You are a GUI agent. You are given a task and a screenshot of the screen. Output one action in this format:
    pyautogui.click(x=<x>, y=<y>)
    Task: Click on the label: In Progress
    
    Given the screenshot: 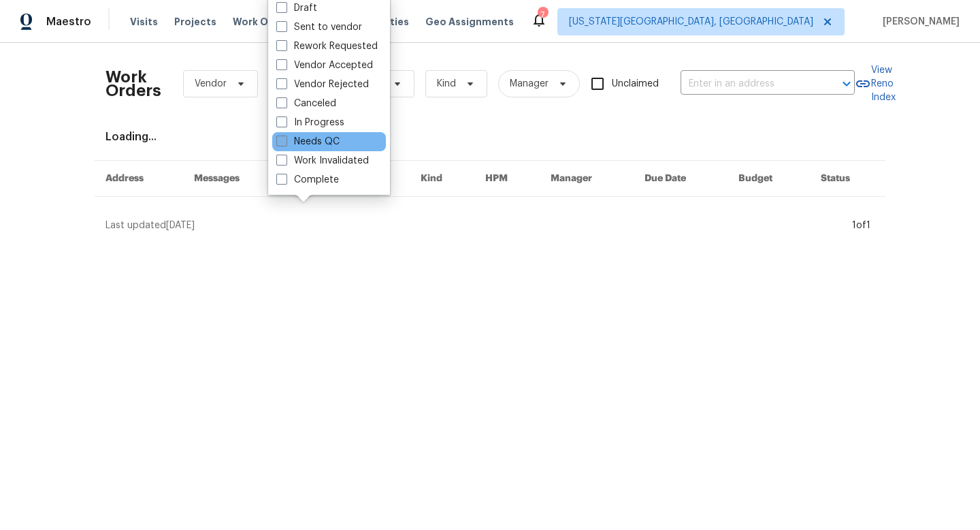 What is the action you would take?
    pyautogui.click(x=311, y=122)
    